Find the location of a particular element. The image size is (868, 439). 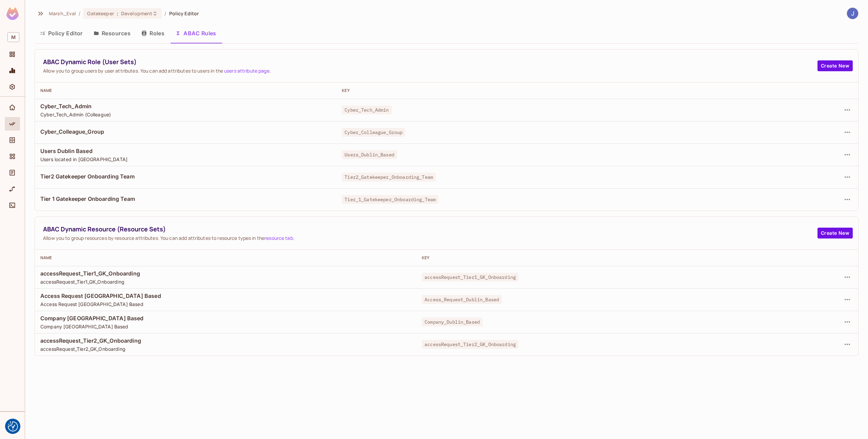

div: Directory is located at coordinates (12, 140).